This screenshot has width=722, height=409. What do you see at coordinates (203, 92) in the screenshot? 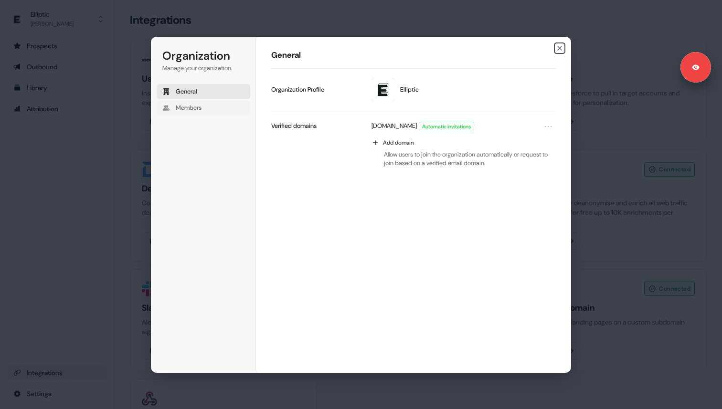
I see `button: General` at bounding box center [203, 92].